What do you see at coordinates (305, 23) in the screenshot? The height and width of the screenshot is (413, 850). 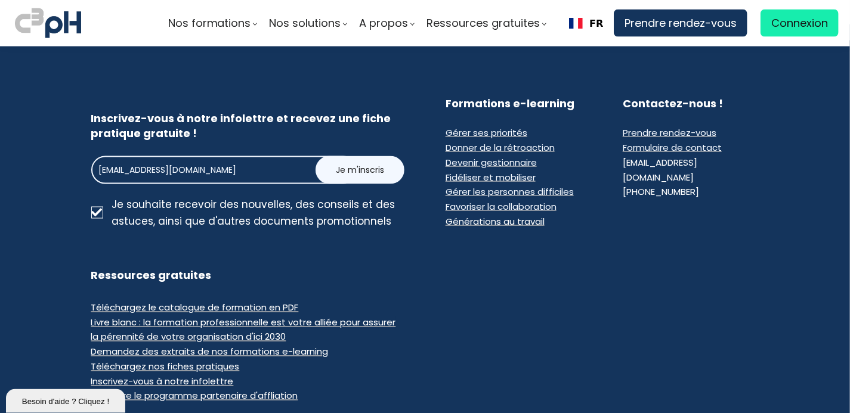 I see `span: Nos solutions` at bounding box center [305, 23].